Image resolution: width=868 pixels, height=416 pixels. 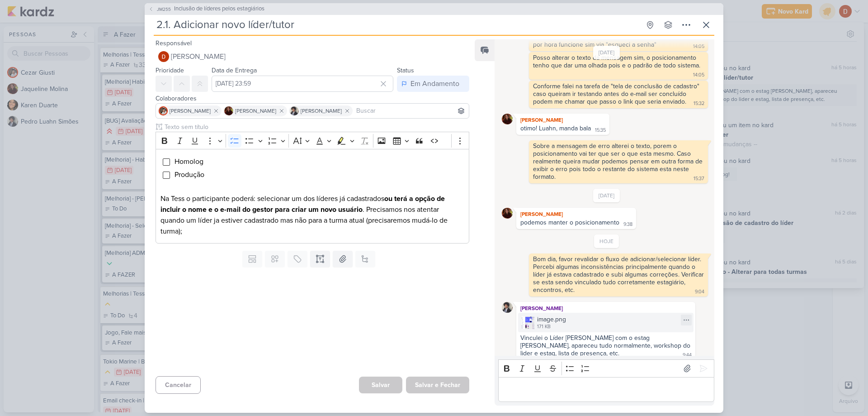 I want to click on div: 15:35, so click(x=600, y=131).